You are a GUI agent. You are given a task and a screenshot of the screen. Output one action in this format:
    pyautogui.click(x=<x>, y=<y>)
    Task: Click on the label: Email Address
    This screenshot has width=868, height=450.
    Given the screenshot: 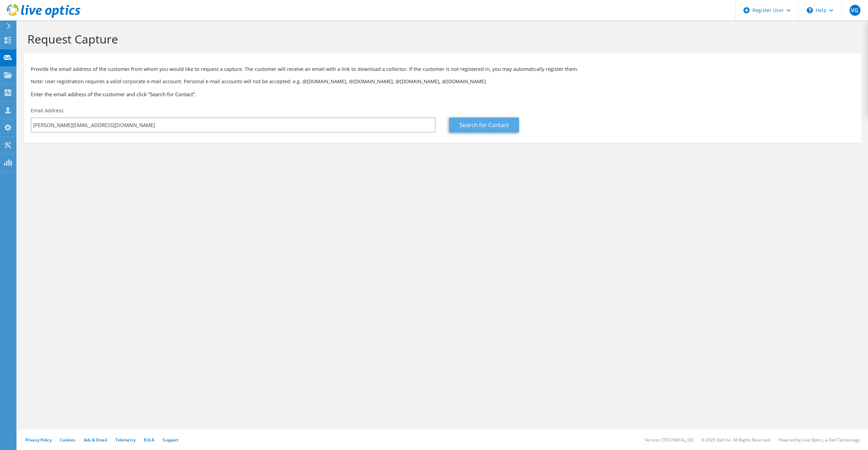 What is the action you would take?
    pyautogui.click(x=47, y=110)
    